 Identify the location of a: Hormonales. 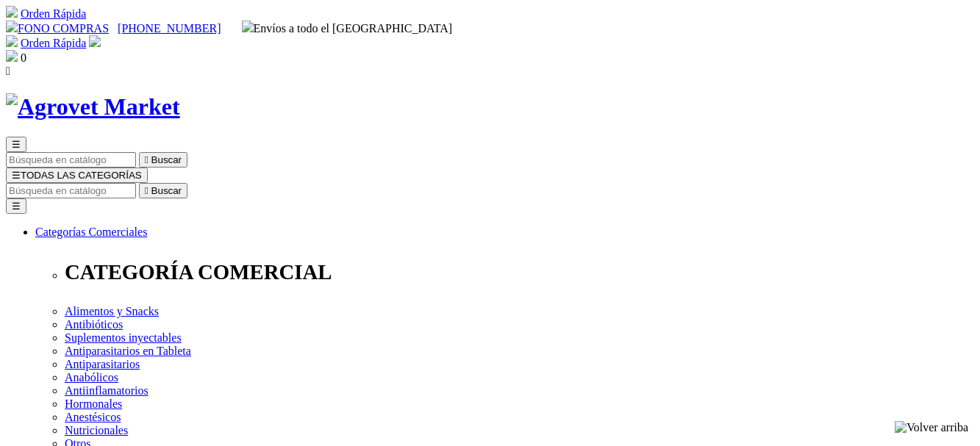
(94, 403).